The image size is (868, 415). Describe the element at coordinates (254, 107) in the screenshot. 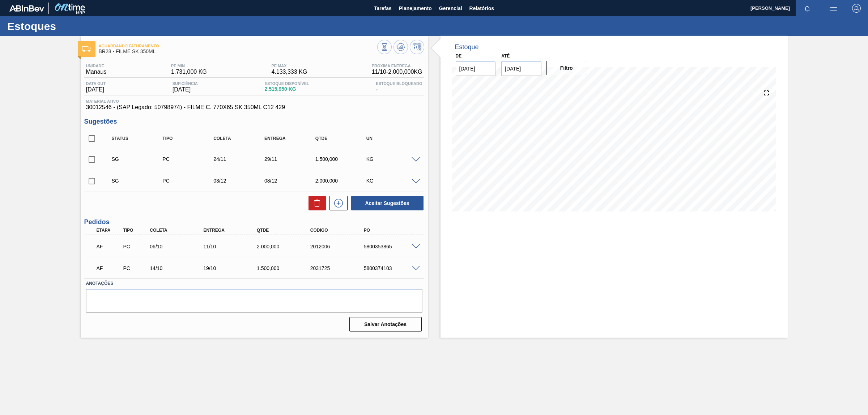

I see `span: 30012546 - (SAP Legado: 50798974) - FILME C. 770X65 SK 350ML C12 429` at that location.